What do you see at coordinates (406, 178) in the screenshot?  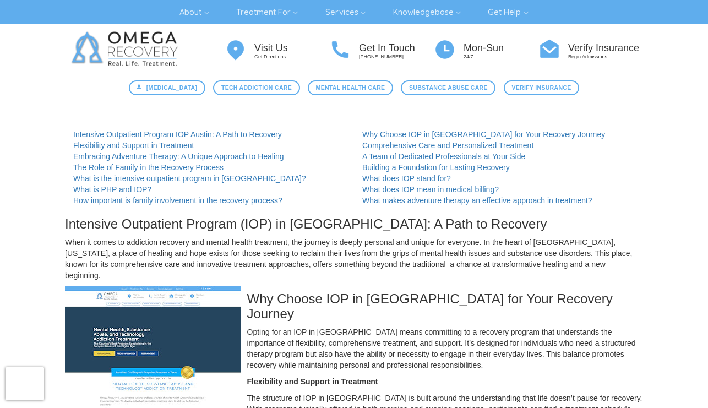 I see `a: What does IOP stand for?` at bounding box center [406, 178].